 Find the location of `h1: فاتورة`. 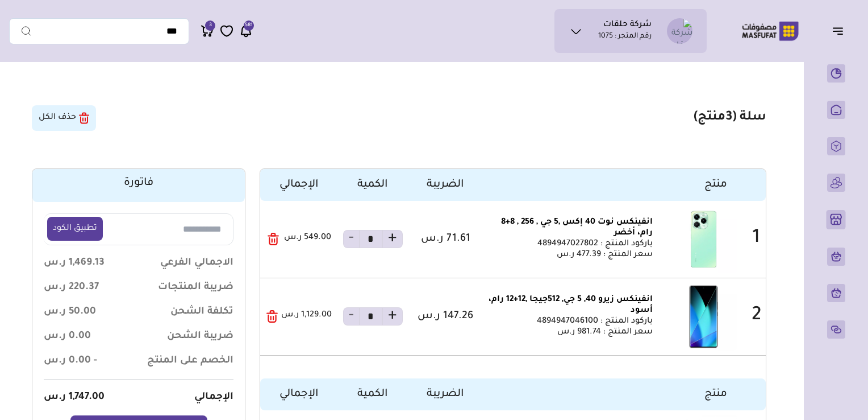

h1: فاتورة is located at coordinates (139, 183).